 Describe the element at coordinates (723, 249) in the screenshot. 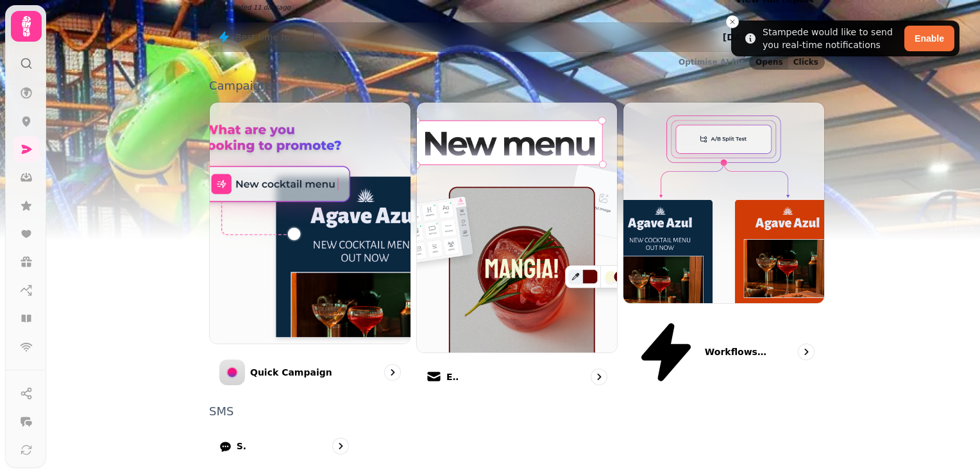

I see `a: Workflows (coming soon)Workflows (coming soon)` at that location.